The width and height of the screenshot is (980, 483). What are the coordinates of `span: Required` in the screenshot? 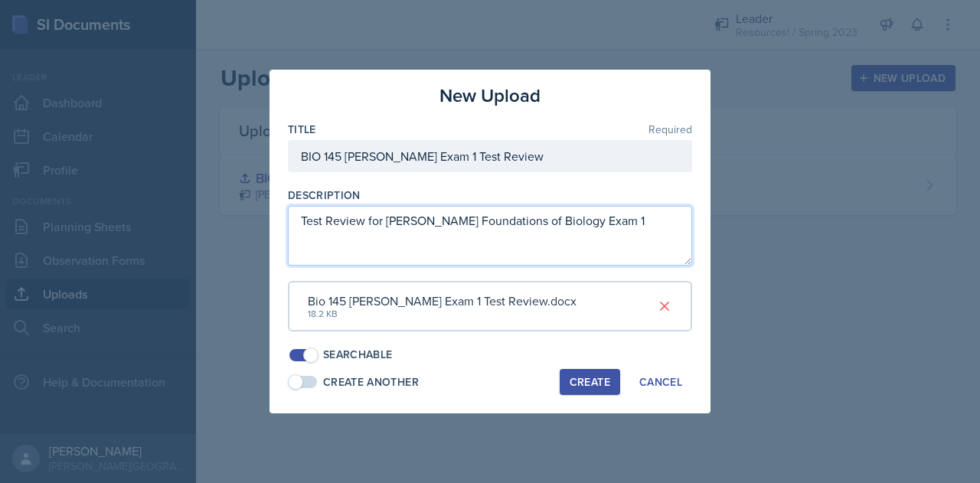 It's located at (670, 130).